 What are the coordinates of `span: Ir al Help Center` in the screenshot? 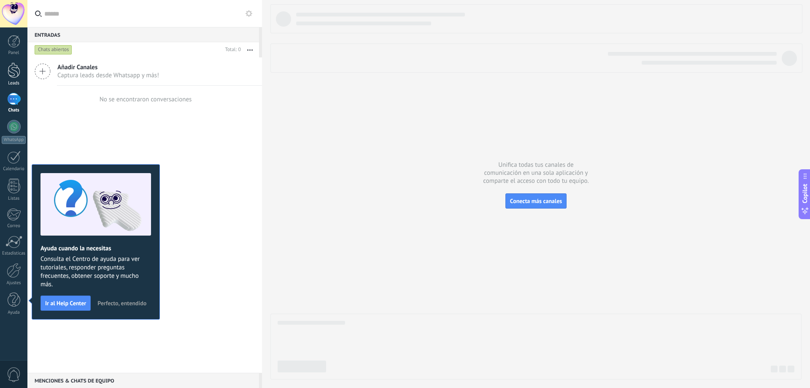 It's located at (65, 303).